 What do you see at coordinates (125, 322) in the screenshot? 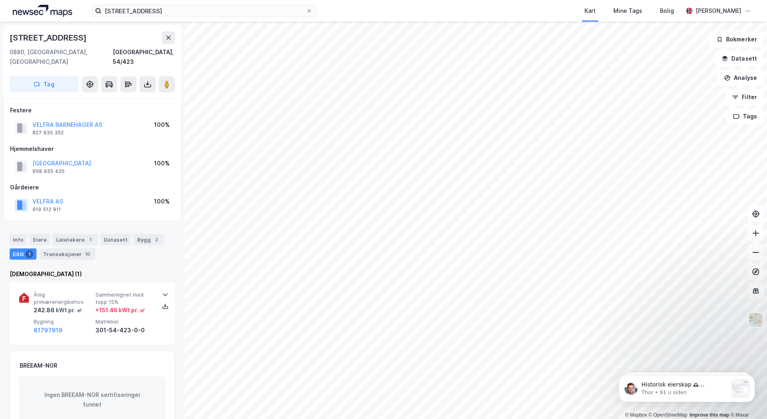
I see `span: Matrikkel` at bounding box center [125, 322].